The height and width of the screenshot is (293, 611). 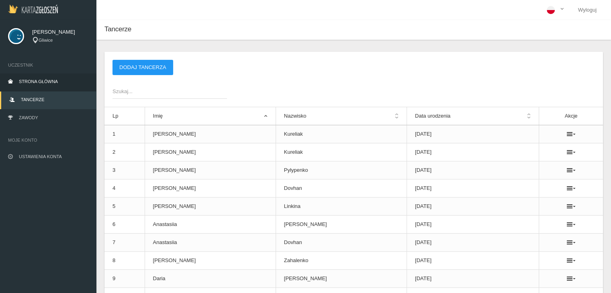 I want to click on span: Strona główna, so click(x=38, y=82).